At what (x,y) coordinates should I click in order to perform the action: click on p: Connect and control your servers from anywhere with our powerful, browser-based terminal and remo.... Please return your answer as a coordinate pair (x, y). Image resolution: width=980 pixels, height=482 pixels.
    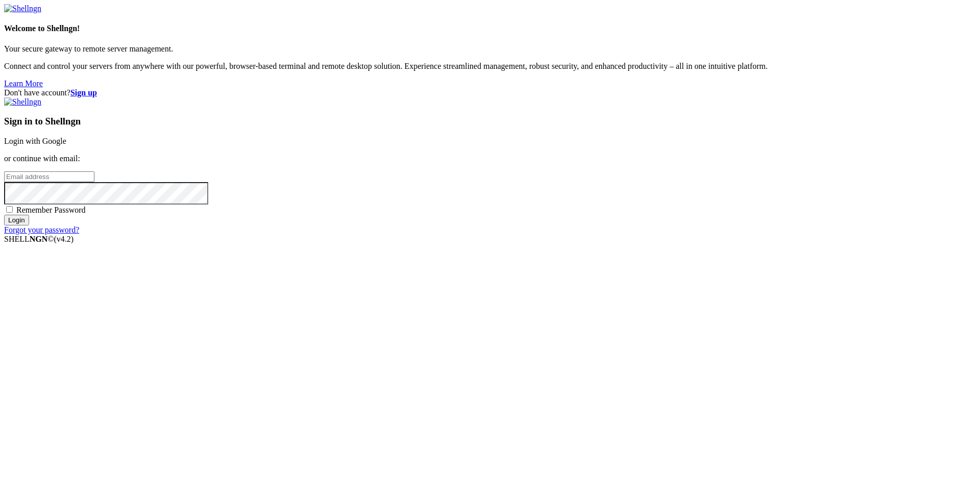
    Looking at the image, I should click on (490, 66).